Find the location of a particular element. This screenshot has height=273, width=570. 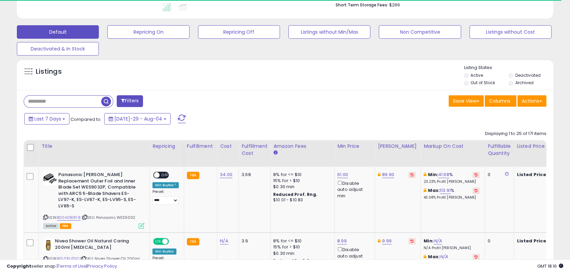

div: Win BuyBox is located at coordinates (164, 252).